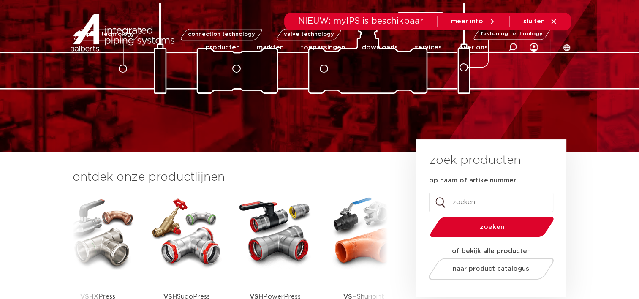 The width and height of the screenshot is (639, 299). I want to click on label: op naam of artikelnummer, so click(473, 181).